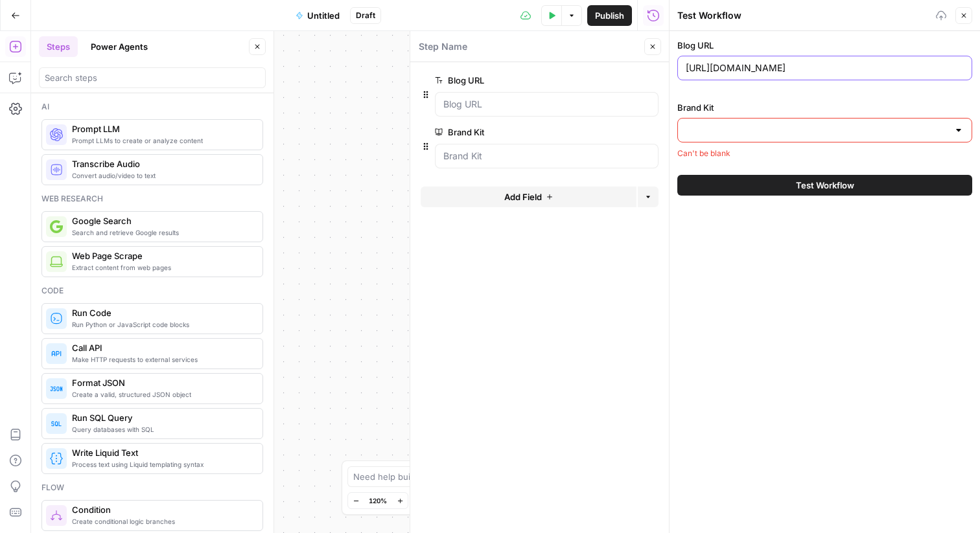 Image resolution: width=980 pixels, height=533 pixels. Describe the element at coordinates (162, 453) in the screenshot. I see `span: Write Liquid Text` at that location.